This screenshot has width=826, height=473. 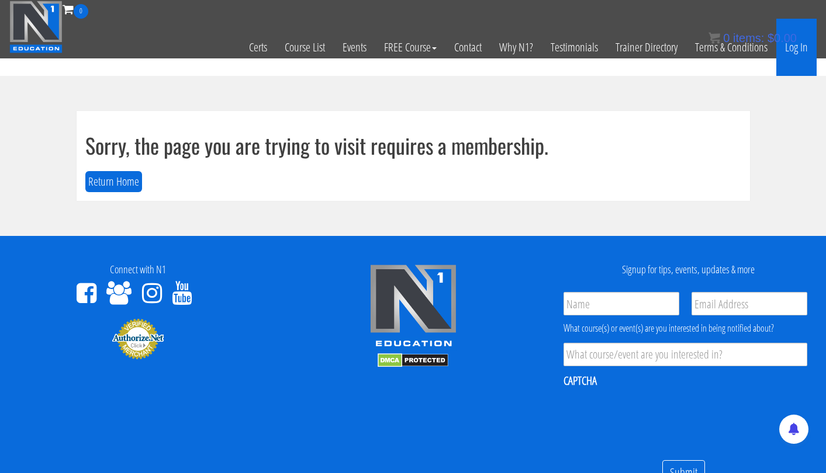 I want to click on img: DMCA.com Protection Status, so click(x=413, y=361).